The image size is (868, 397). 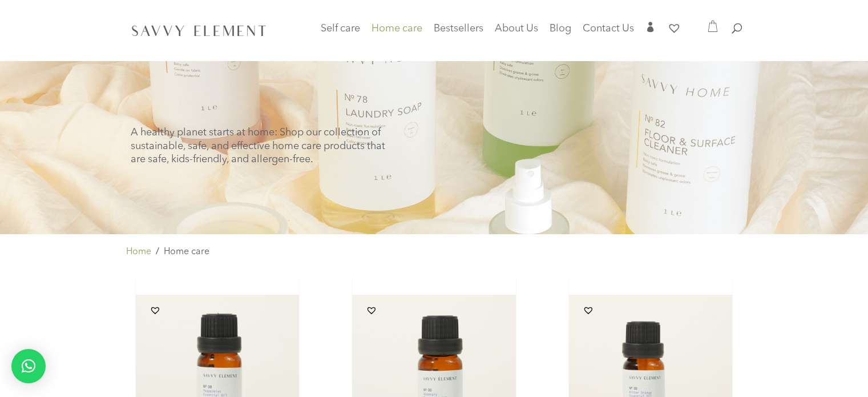 I want to click on p: A healthy planet starts at home: Shop our collection of sustainable, safe, and effective home car..., so click(x=259, y=146).